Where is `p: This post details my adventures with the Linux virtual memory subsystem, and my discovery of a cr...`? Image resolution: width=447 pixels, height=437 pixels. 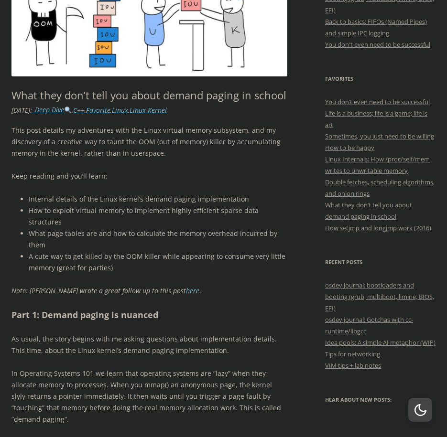 p: This post details my adventures with the Linux virtual memory subsystem, and my discovery of a cr... is located at coordinates (149, 142).